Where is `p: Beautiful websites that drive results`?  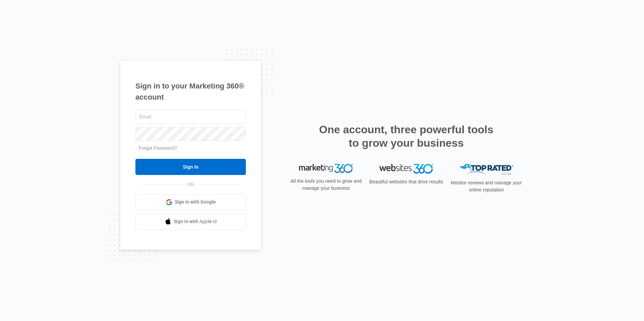 p: Beautiful websites that drive results is located at coordinates (406, 182).